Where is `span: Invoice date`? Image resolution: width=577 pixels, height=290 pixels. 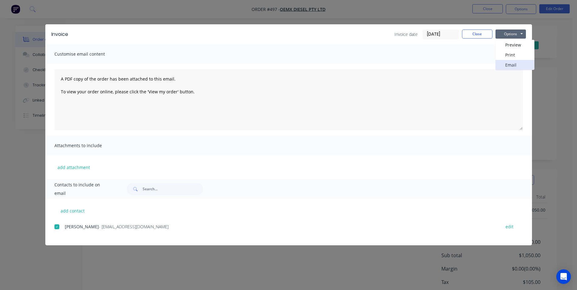
span: Invoice date is located at coordinates (406, 34).